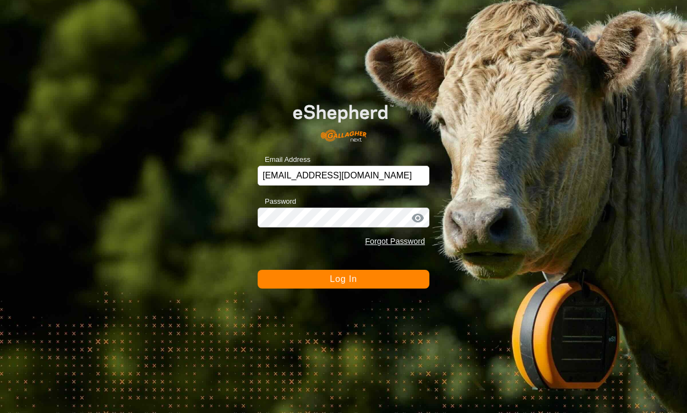 The width and height of the screenshot is (687, 413). Describe the element at coordinates (395, 241) in the screenshot. I see `a: Forgot Password` at that location.